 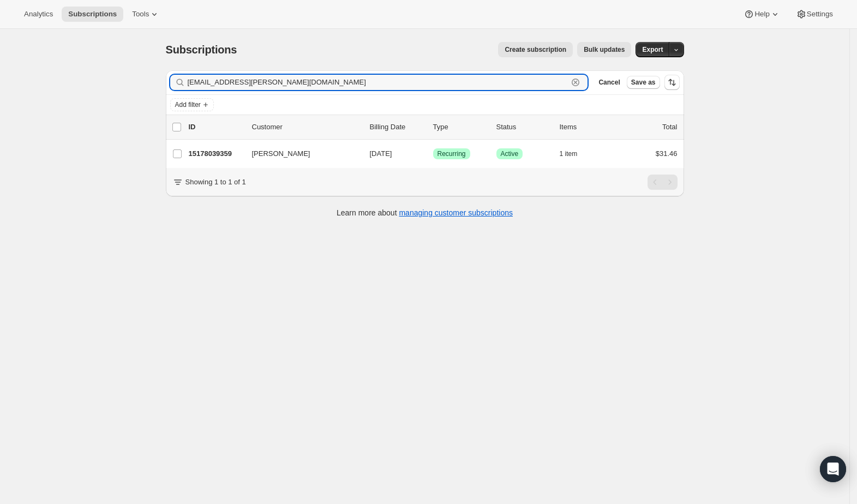 I want to click on p: Status, so click(x=524, y=127).